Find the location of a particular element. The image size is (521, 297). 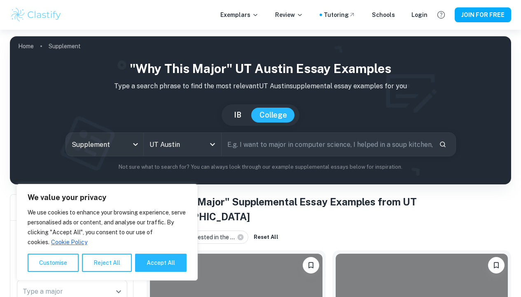

button: JOIN FOR FREE is located at coordinates (483, 15).